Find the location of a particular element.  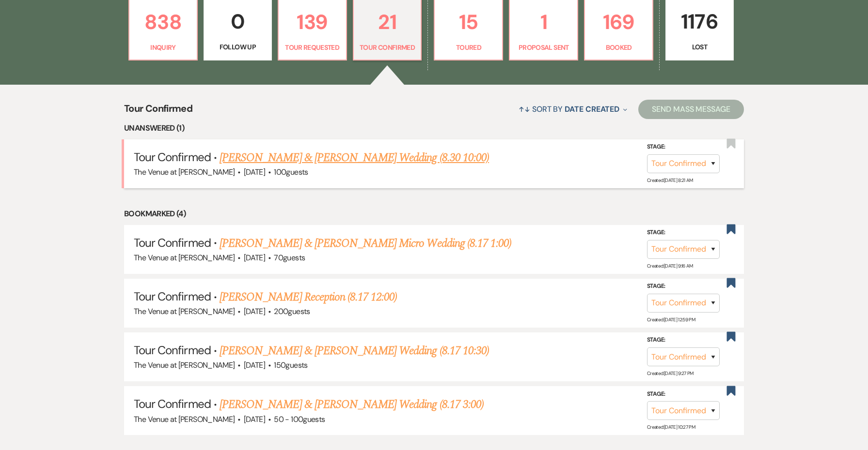

p: 0 is located at coordinates (237, 21).